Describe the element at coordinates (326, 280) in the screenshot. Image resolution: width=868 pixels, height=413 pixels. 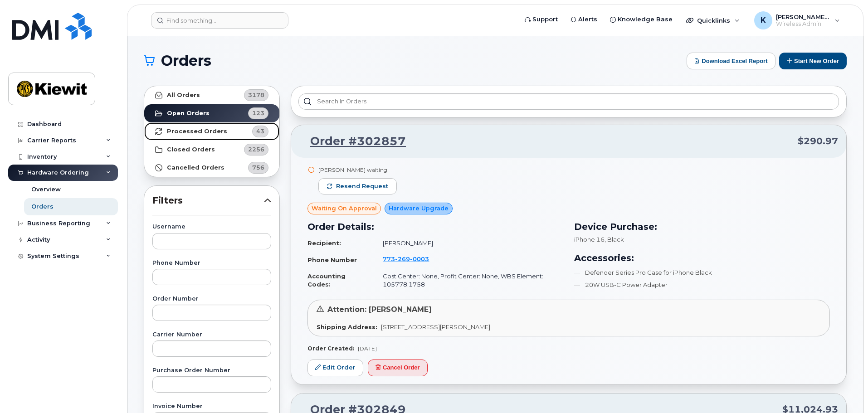
I see `strong: Accounting Codes:` at that location.